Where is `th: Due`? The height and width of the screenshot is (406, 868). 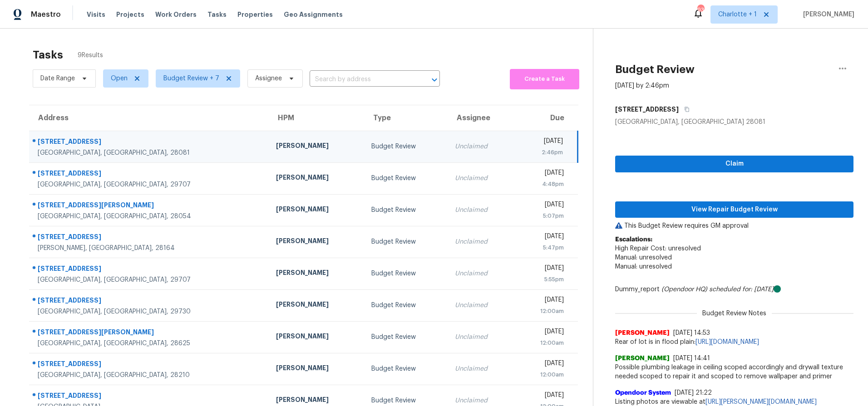 th: Due is located at coordinates (546, 118).